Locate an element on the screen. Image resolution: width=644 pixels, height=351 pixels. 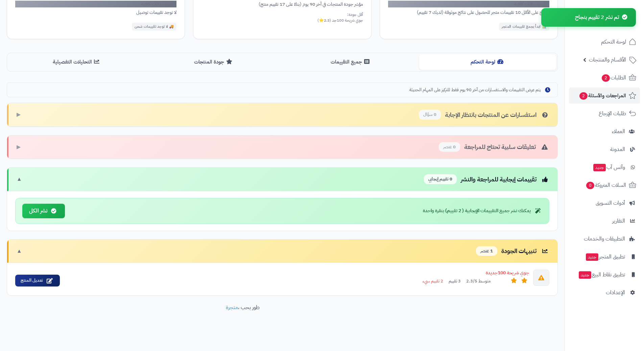
button: لوحة التحكم is located at coordinates (487, 62).